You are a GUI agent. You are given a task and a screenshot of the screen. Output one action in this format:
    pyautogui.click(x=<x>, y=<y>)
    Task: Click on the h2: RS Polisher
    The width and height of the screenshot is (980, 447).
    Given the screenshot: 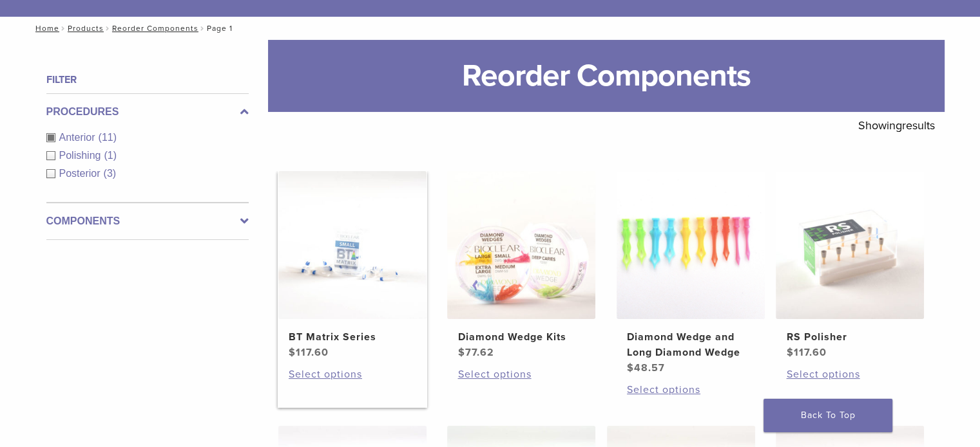 What is the action you would take?
    pyautogui.click(x=850, y=338)
    